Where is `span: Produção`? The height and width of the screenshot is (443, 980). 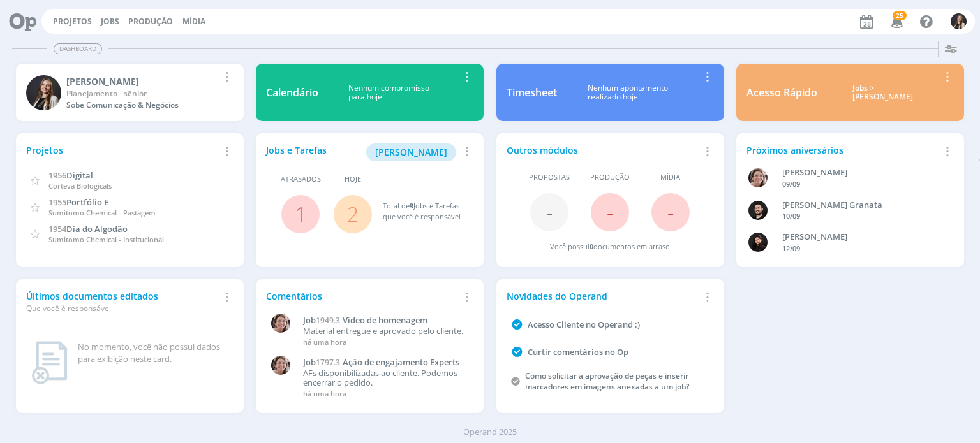
span: Produção is located at coordinates (610, 177).